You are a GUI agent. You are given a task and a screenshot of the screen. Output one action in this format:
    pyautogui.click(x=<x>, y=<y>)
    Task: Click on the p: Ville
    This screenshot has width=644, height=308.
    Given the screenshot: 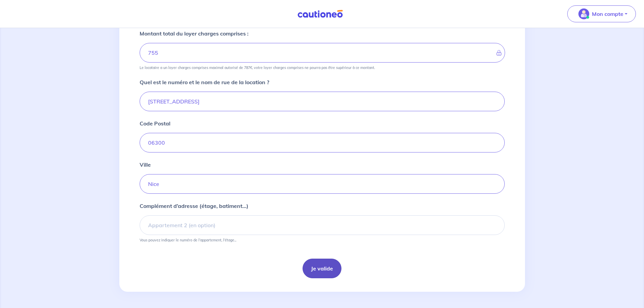 What is the action you would take?
    pyautogui.click(x=145, y=165)
    